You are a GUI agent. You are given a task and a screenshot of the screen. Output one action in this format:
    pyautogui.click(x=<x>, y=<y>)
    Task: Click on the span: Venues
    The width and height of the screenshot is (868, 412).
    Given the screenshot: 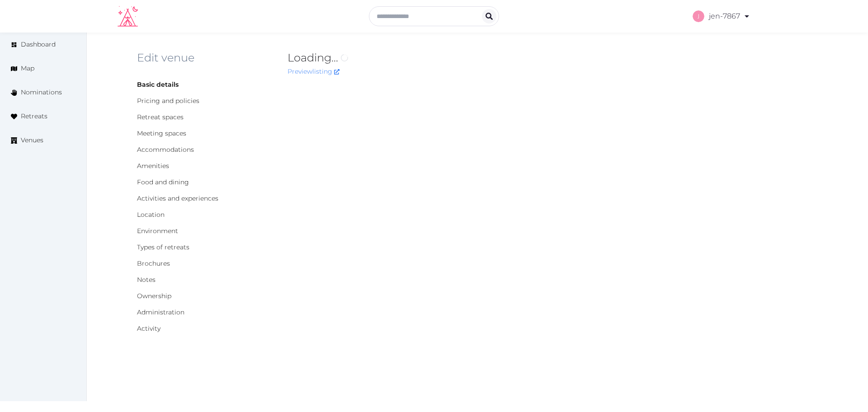 What is the action you would take?
    pyautogui.click(x=32, y=140)
    